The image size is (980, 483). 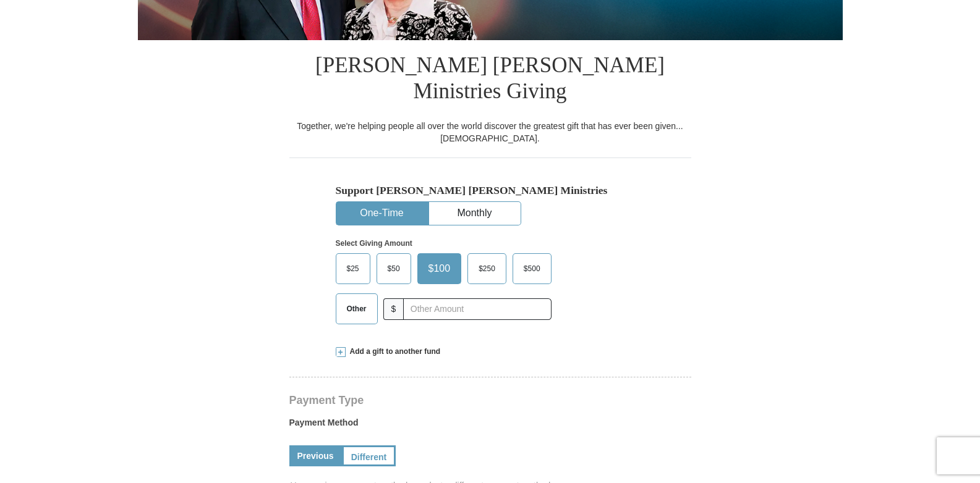 I want to click on a: Previous, so click(x=315, y=456).